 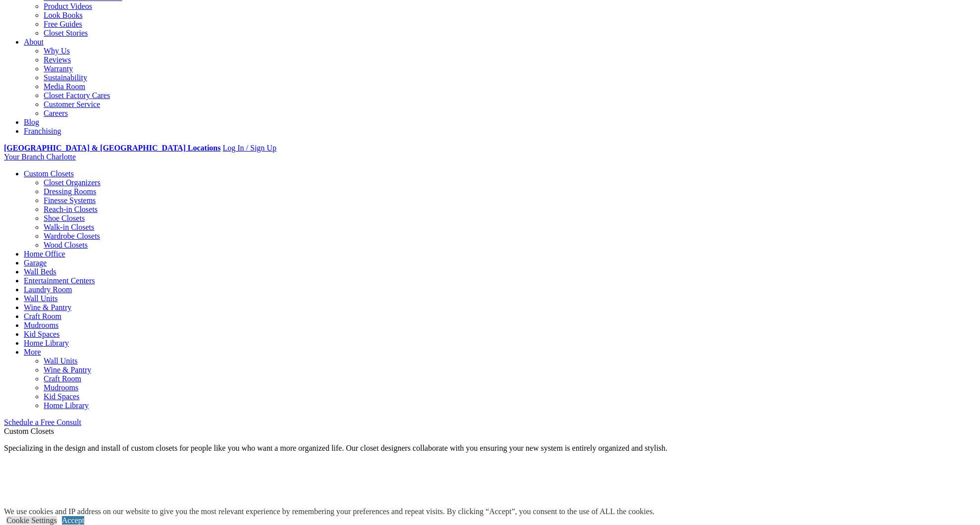 What do you see at coordinates (72, 183) in the screenshot?
I see `a: Closet Organizers` at bounding box center [72, 183].